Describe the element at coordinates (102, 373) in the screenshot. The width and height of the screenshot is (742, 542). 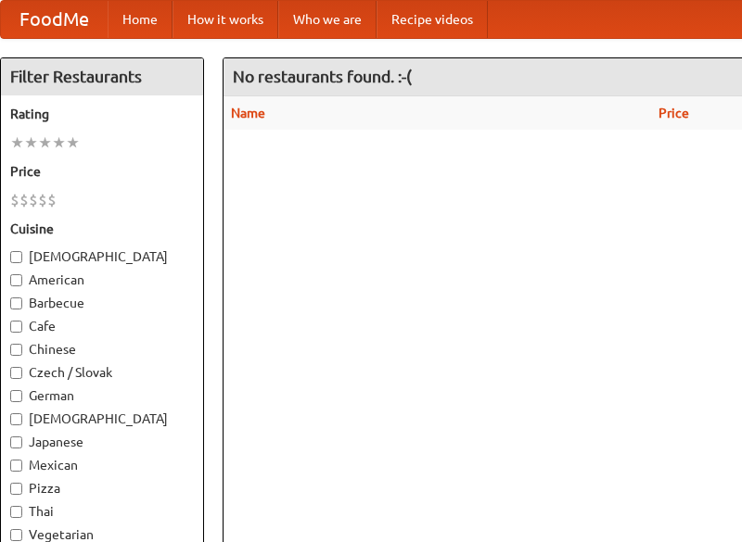
I see `label: Czech / Slovak` at that location.